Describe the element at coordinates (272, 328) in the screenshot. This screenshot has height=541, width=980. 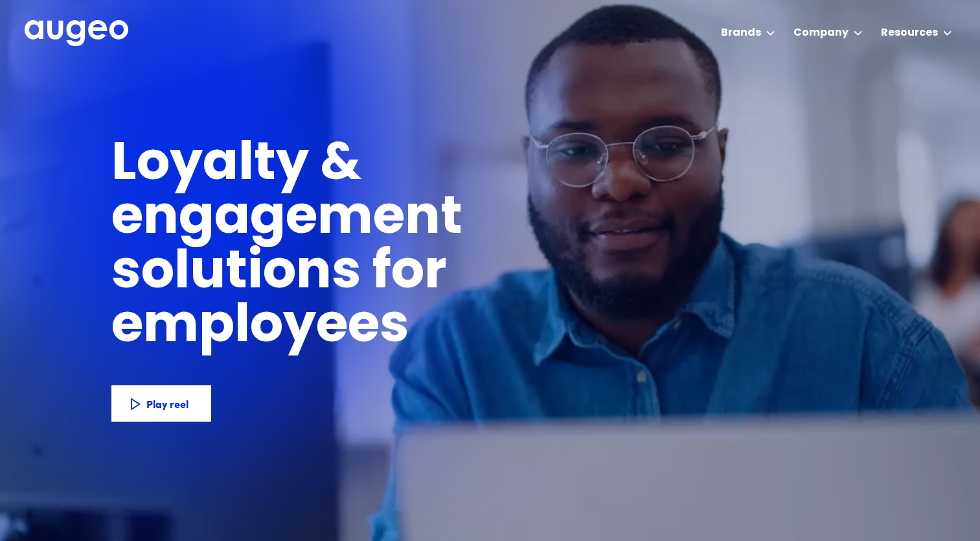
I see `h1: employees` at that location.